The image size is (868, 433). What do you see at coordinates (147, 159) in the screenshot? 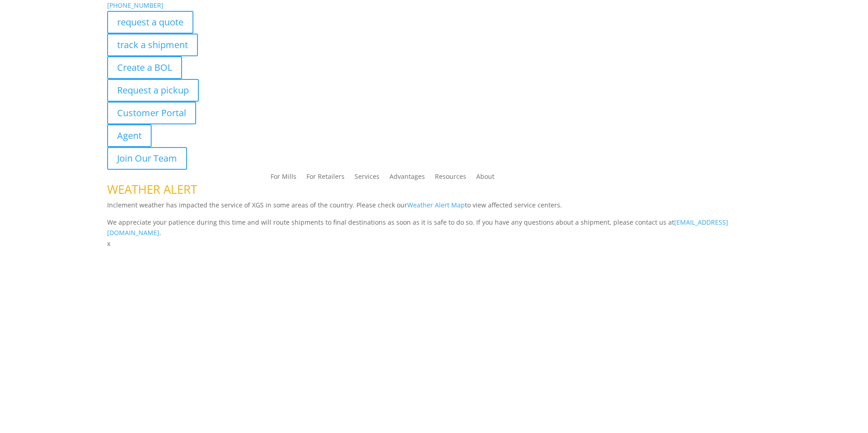
I see `a: Join Our Team` at bounding box center [147, 159].